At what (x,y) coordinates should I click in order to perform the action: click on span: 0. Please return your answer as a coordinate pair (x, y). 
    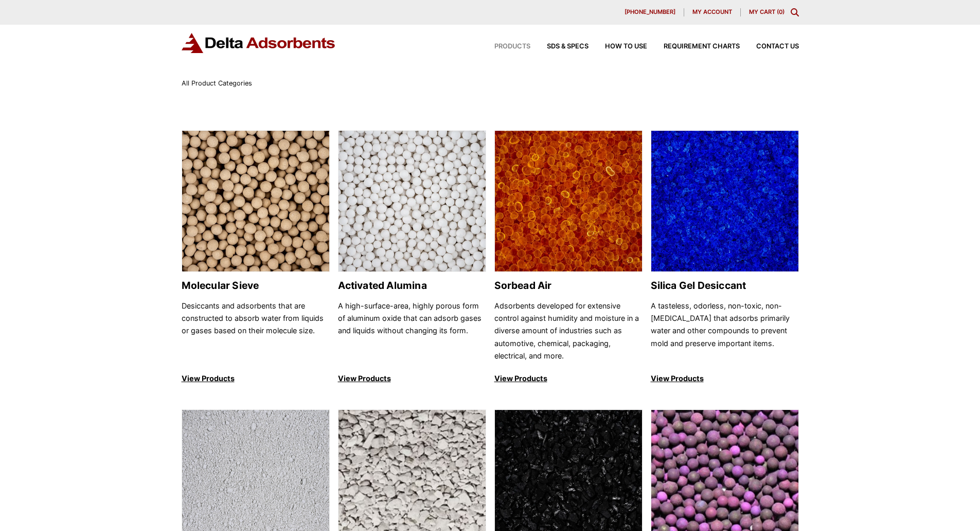
    Looking at the image, I should click on (781, 12).